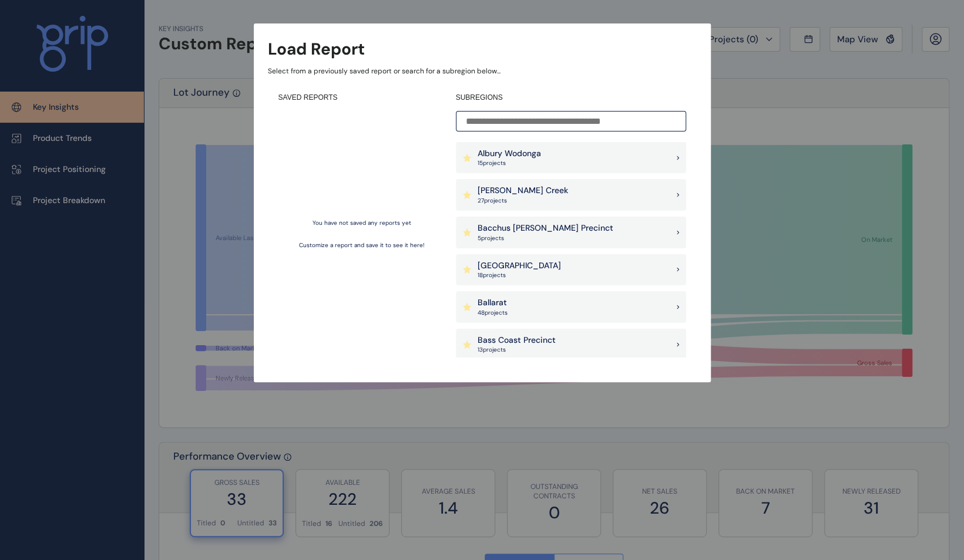  Describe the element at coordinates (362, 97) in the screenshot. I see `h4: SAVED REPORTS` at that location.